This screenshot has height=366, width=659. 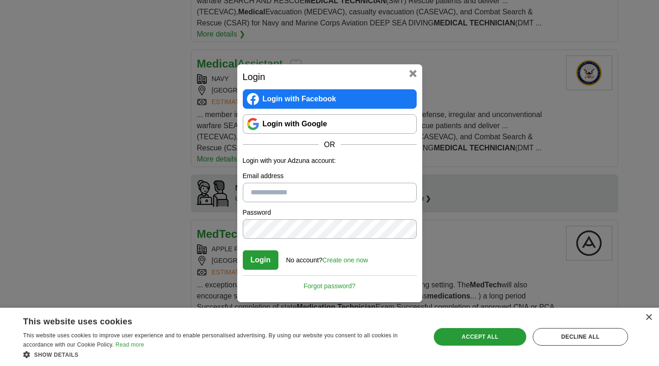 What do you see at coordinates (220, 354) in the screenshot?
I see `div: Show details` at bounding box center [220, 354].